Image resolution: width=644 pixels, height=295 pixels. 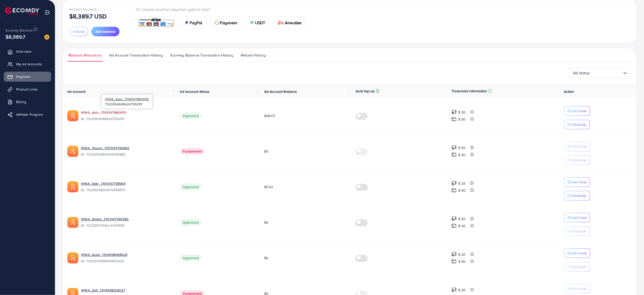 I want to click on button: Add balance, so click(x=106, y=31).